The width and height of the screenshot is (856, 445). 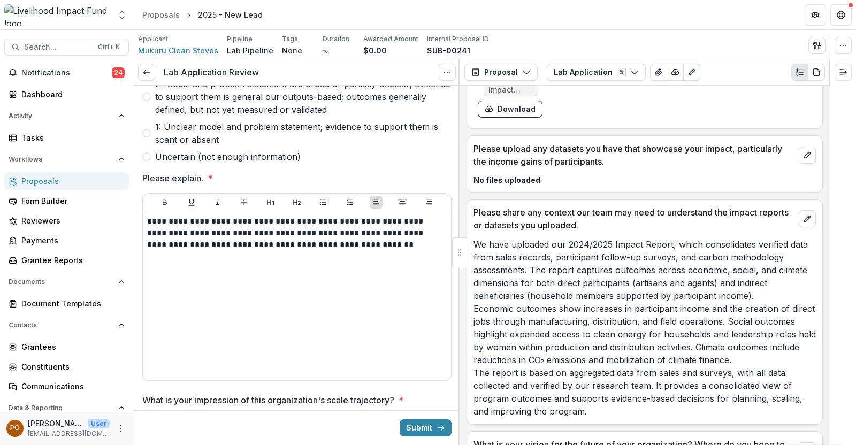 What do you see at coordinates (230, 14) in the screenshot?
I see `div: 2025 - New Lead` at bounding box center [230, 14].